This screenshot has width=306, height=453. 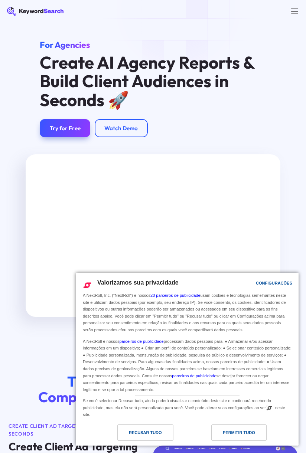 What do you see at coordinates (175, 295) in the screenshot?
I see `a: 20 parceiros de publicidade` at bounding box center [175, 295].